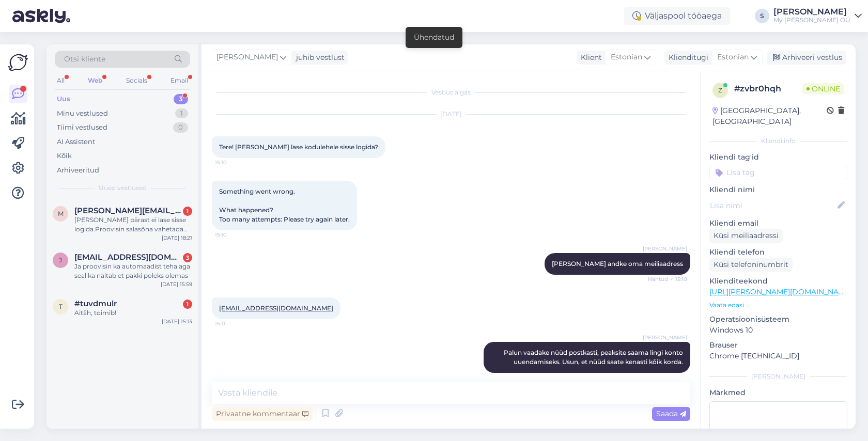  I want to click on input: Lisa nimi, so click(772, 205).